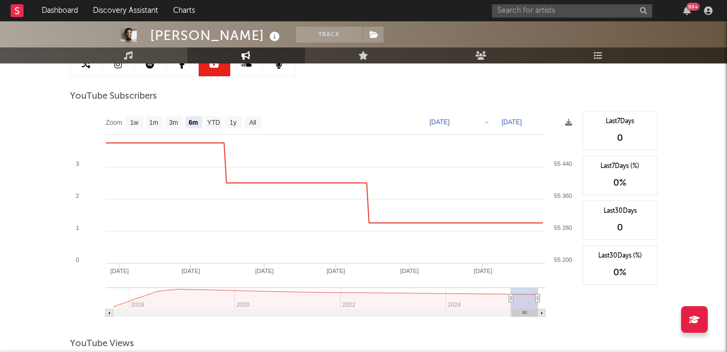 The image size is (727, 352). I want to click on input: Search for artists, so click(572, 11).